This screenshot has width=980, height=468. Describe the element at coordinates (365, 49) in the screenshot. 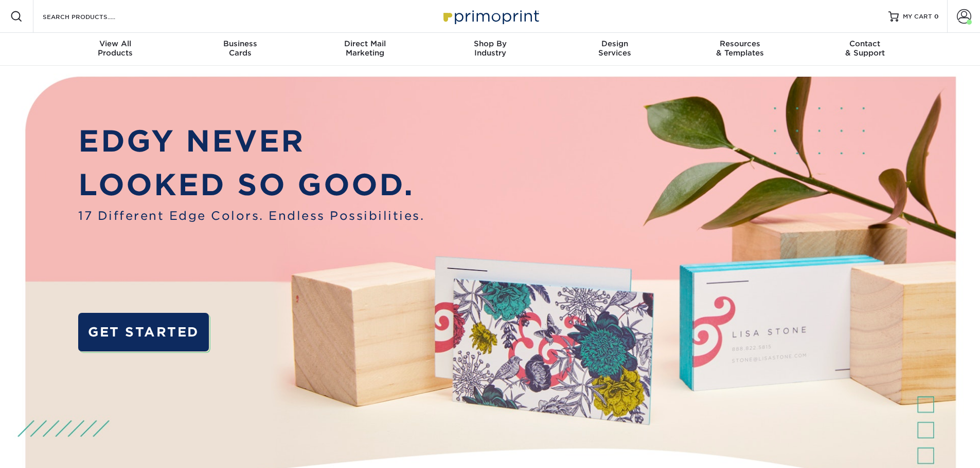

I see `a: Direct MailMarketing` at that location.